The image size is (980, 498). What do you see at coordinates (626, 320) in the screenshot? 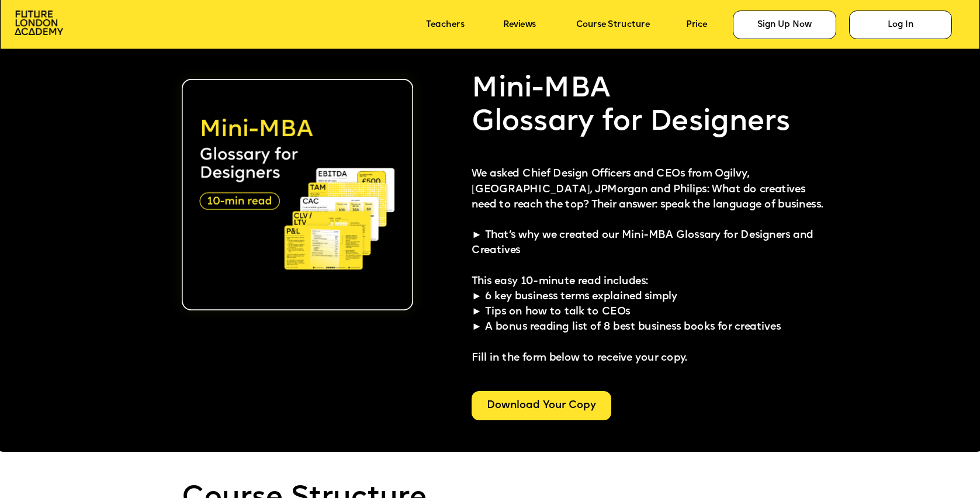
I see `span: This easy 10-minute read includes: ► 6 key business terms explained simply ► Tips on how to talk ...` at bounding box center [626, 320].